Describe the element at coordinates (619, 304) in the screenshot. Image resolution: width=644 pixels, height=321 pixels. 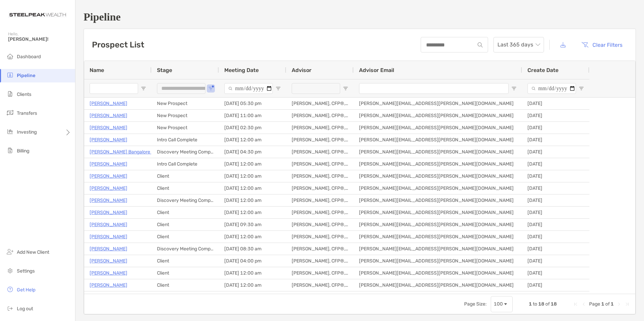
I see `div: Next Page` at that location.